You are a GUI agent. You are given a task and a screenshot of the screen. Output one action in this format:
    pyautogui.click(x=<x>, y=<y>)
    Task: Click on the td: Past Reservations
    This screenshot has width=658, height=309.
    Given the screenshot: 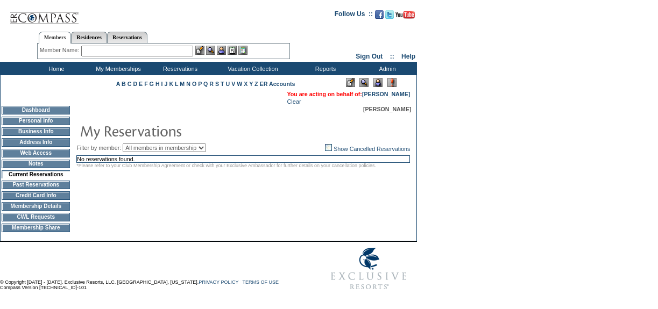 What is the action you would take?
    pyautogui.click(x=35, y=185)
    